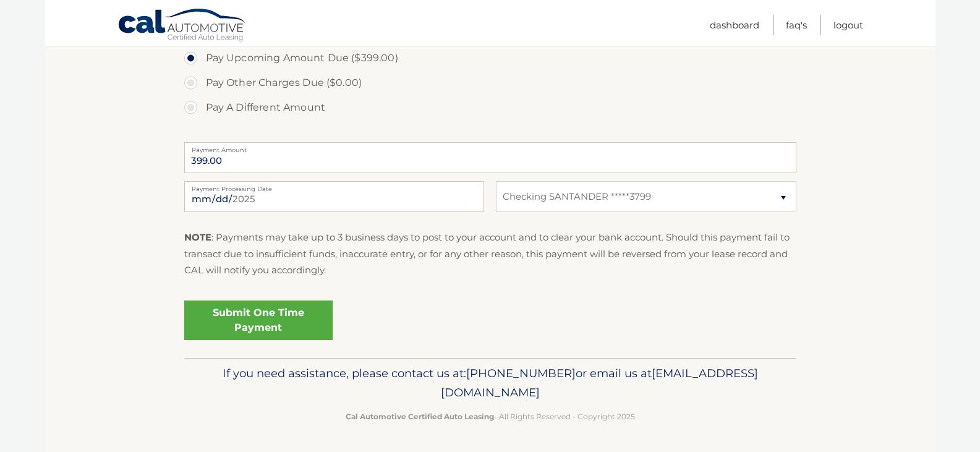 This screenshot has width=980, height=452. I want to click on strong: Cal Automotive Certified Auto Leasing, so click(420, 416).